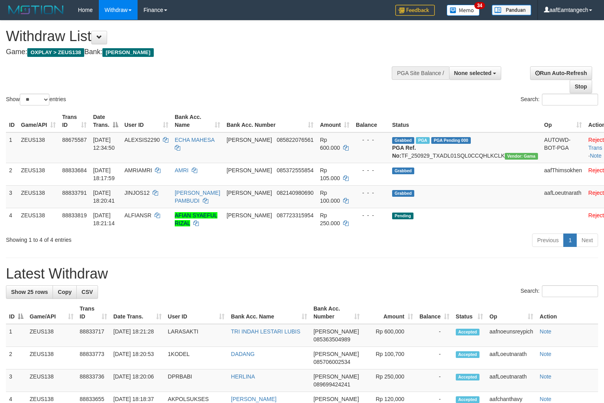 This screenshot has height=403, width=604. Describe the element at coordinates (200, 36) in the screenshot. I see `h1: Withdraw List` at that location.